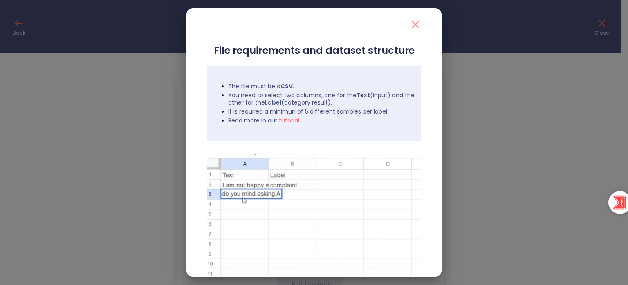 This screenshot has height=285, width=628. What do you see at coordinates (415, 25) in the screenshot?
I see `button: close` at bounding box center [415, 25].